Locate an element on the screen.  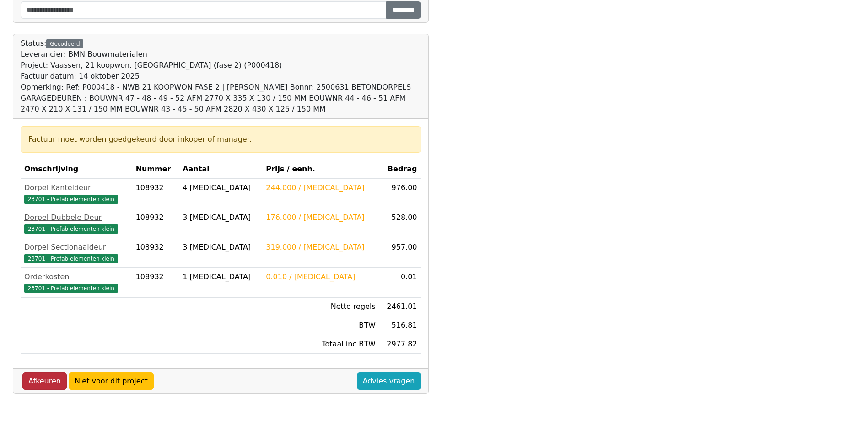
a: Dorpel Dubbele Deur23701 - Prefab elementen klein is located at coordinates (76, 223).